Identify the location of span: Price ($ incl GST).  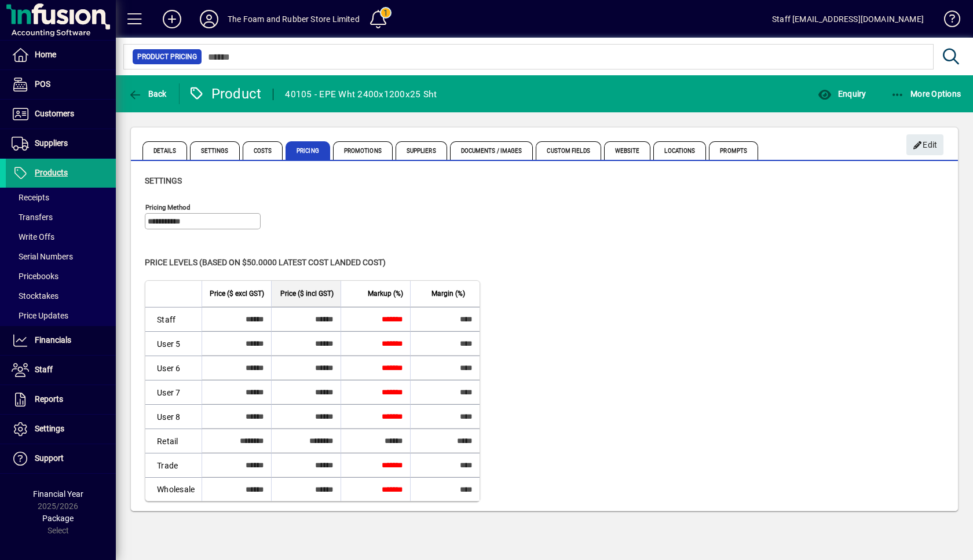
(307, 294).